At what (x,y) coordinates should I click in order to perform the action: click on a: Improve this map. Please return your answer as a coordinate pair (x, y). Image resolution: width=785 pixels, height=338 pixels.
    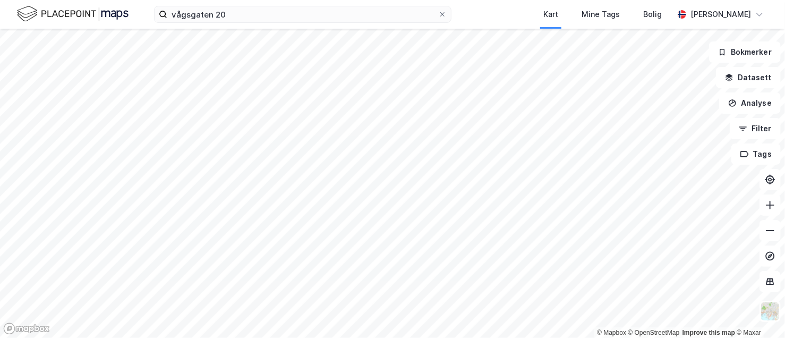
    Looking at the image, I should click on (709, 333).